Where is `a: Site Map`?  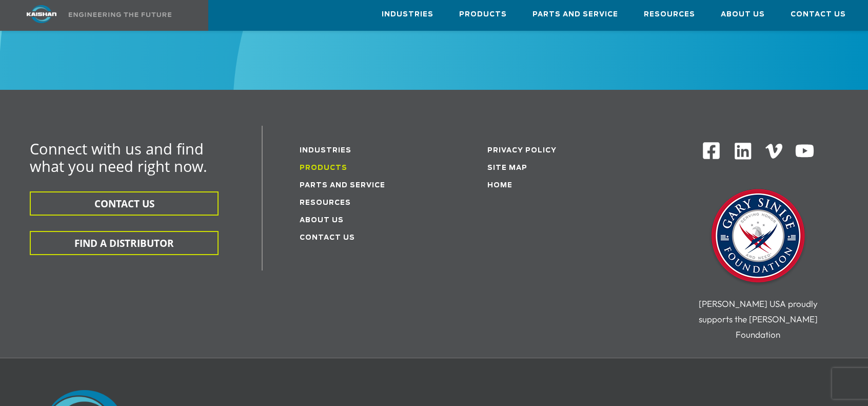 a: Site Map is located at coordinates (507, 167).